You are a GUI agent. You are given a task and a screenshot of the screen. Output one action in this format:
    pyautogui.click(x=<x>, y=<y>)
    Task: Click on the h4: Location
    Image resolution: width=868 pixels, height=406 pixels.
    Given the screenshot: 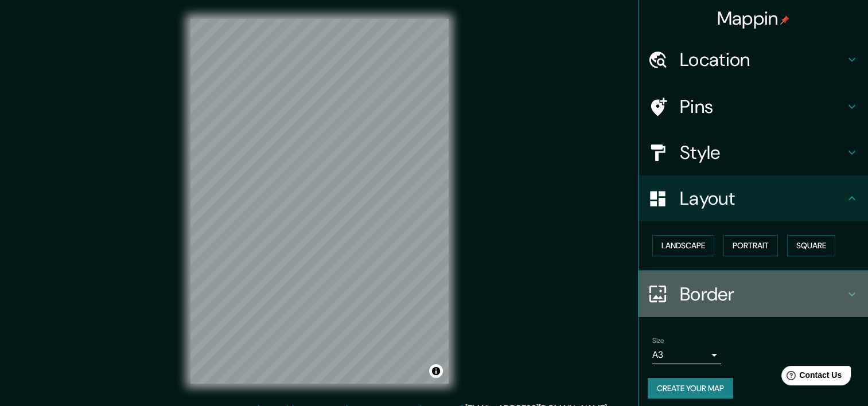 What is the action you would take?
    pyautogui.click(x=762, y=60)
    